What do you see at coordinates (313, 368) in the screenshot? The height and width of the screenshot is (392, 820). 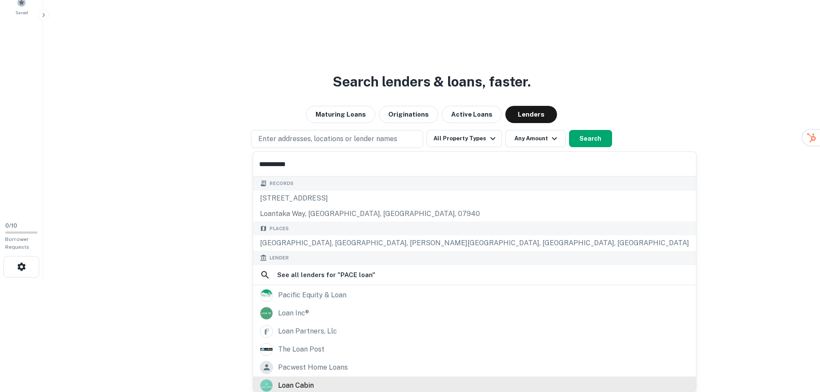 I see `div: pacwest home loans` at bounding box center [313, 368].